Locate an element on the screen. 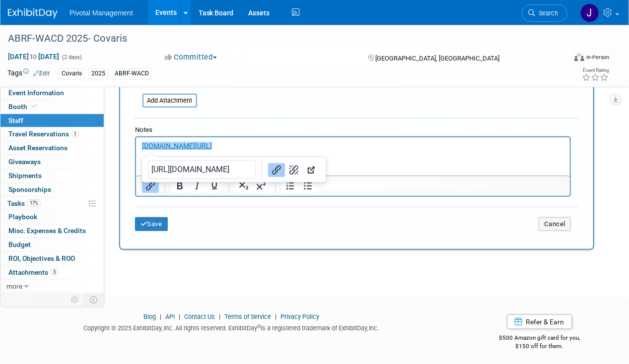 This screenshot has height=364, width=629. button: Committed is located at coordinates (191, 57).